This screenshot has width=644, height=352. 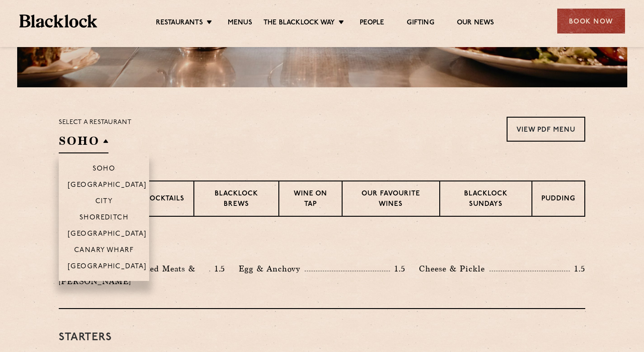 I want to click on h3: Pre Chop Bites, so click(x=322, y=245).